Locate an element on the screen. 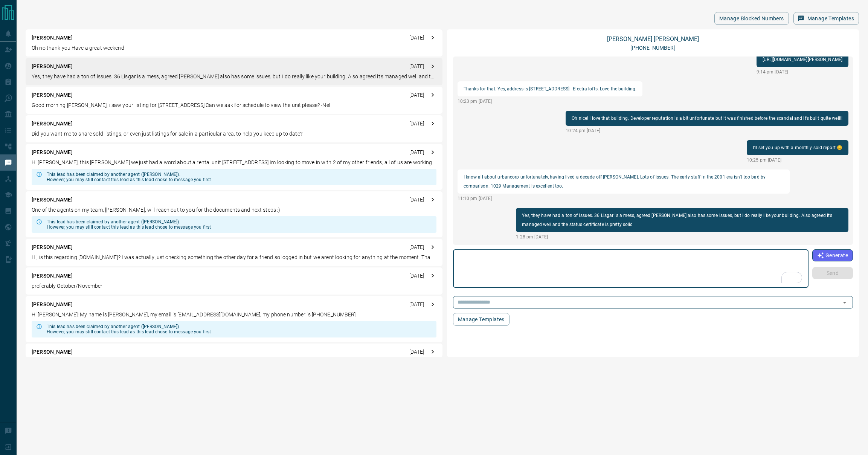  p: Did you want me to share sold listings, or even just listings for sale in a particular area, to h... is located at coordinates (234, 134).